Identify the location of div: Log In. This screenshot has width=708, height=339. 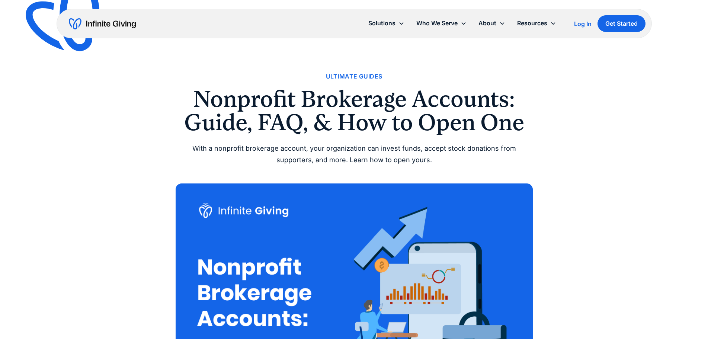
(582, 24).